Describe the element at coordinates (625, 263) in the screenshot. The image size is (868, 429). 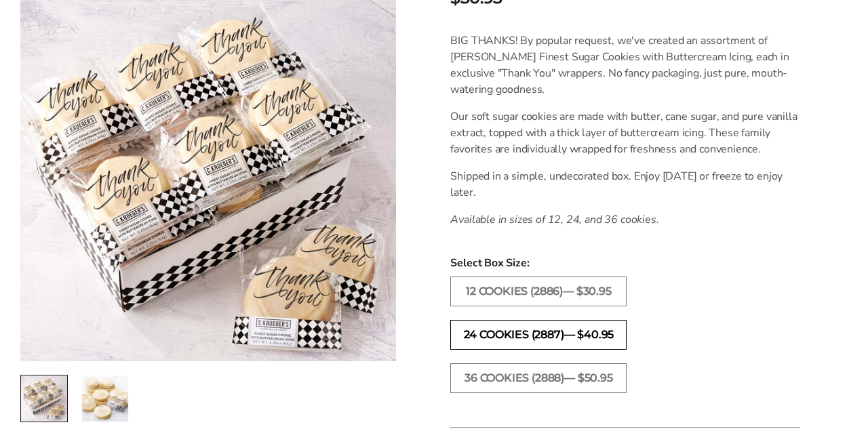
I see `span: Select Box Size:` at that location.